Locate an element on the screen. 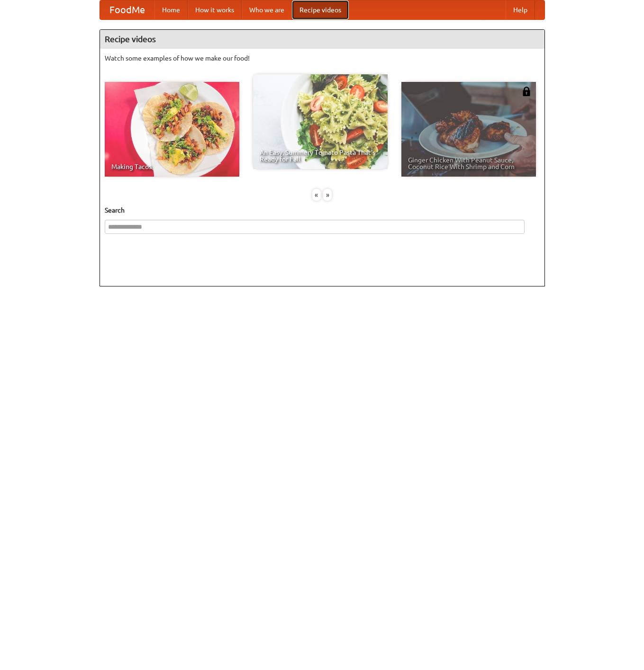 This screenshot has width=644, height=670. p: Watch some examples of how we make our food! is located at coordinates (323, 59).